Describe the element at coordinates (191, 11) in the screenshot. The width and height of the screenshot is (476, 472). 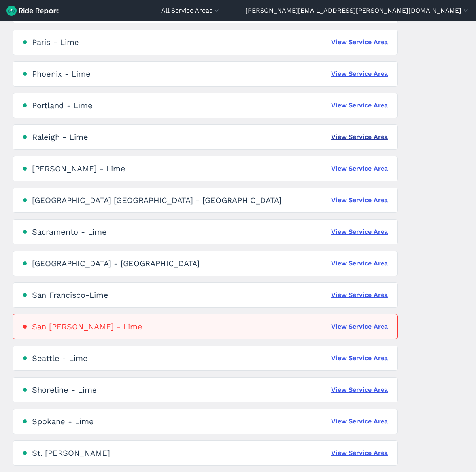
I see `button: All Service Areas` at that location.